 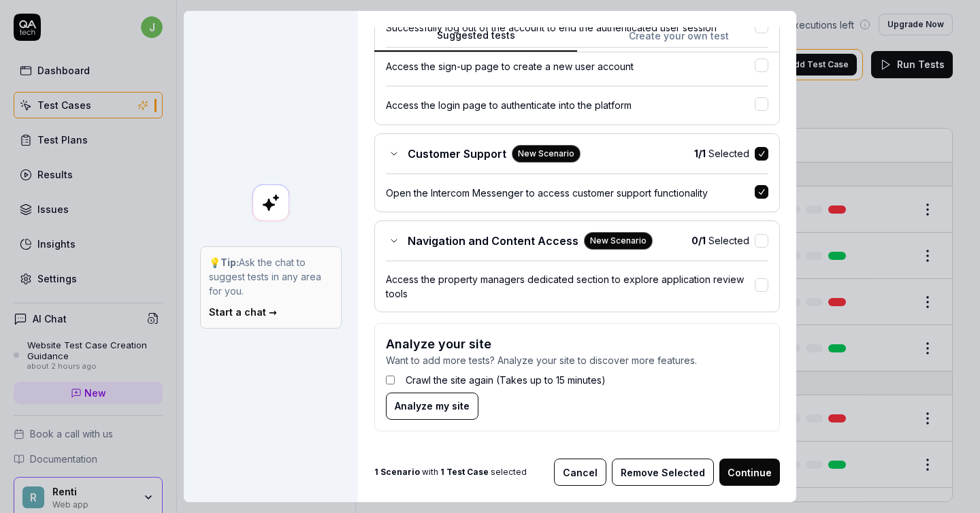 What do you see at coordinates (451, 472) in the screenshot?
I see `span: with selected` at bounding box center [451, 472].